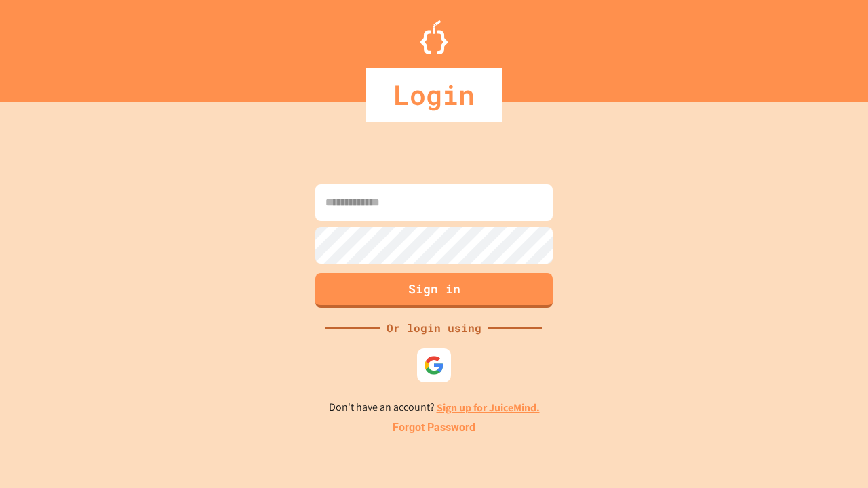 Image resolution: width=868 pixels, height=488 pixels. Describe the element at coordinates (434, 38) in the screenshot. I see `img: Logo.svg` at that location.